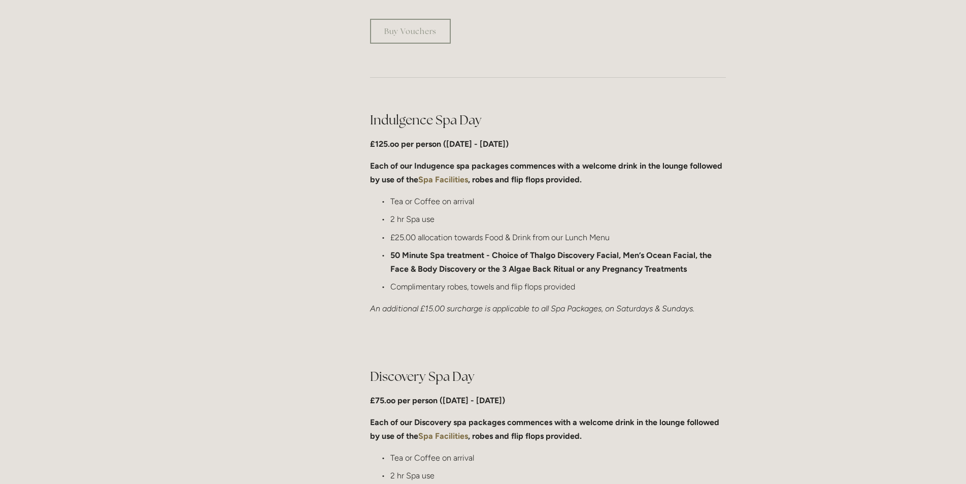  What do you see at coordinates (548, 376) in the screenshot?
I see `h2: Discovery Spa Day` at bounding box center [548, 376].